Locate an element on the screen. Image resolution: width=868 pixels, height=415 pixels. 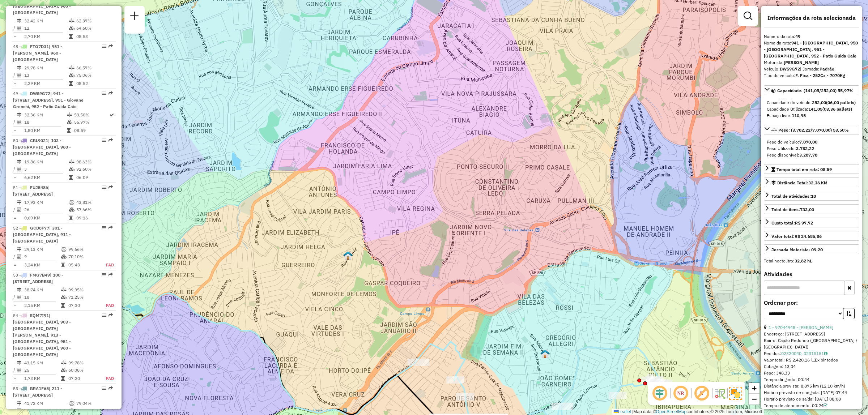
span: | Jornada: is located at coordinates (817, 68).